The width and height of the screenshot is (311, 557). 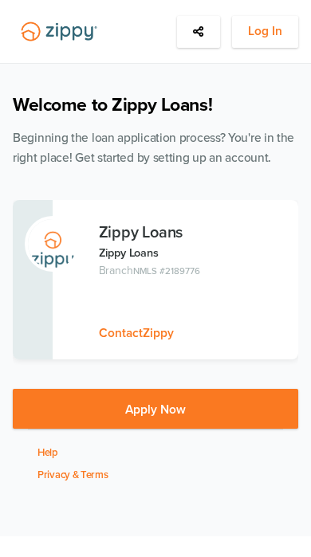 What do you see at coordinates (153, 147) in the screenshot?
I see `span: Beginning the loan application process? You're in the right place! Get started by setting up an a...` at bounding box center [153, 147].